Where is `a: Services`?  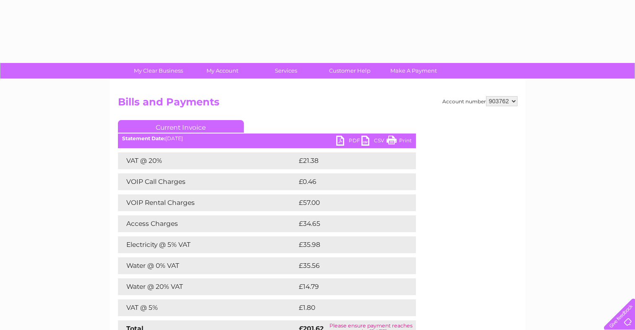
a: Services is located at coordinates (286, 70).